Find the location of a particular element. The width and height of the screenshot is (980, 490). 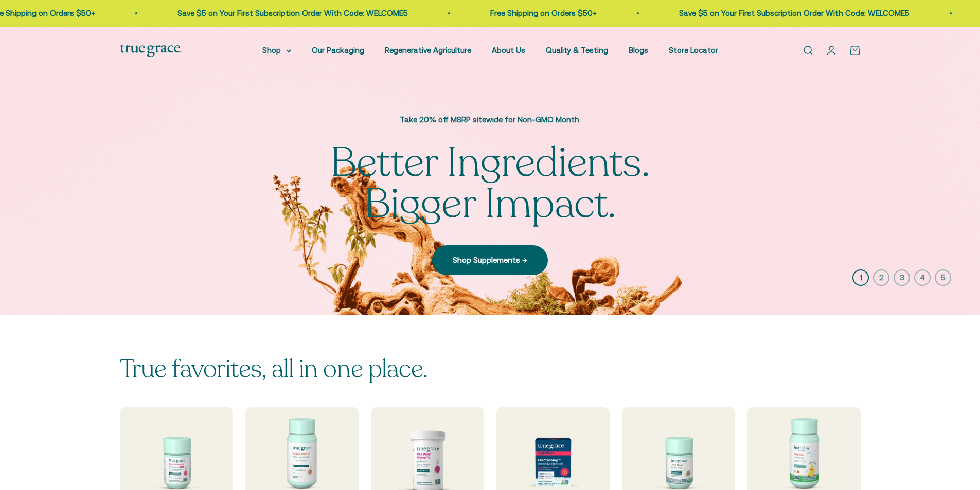

split-lines: Better Ingredients. Bigger Impact. is located at coordinates (489, 183).